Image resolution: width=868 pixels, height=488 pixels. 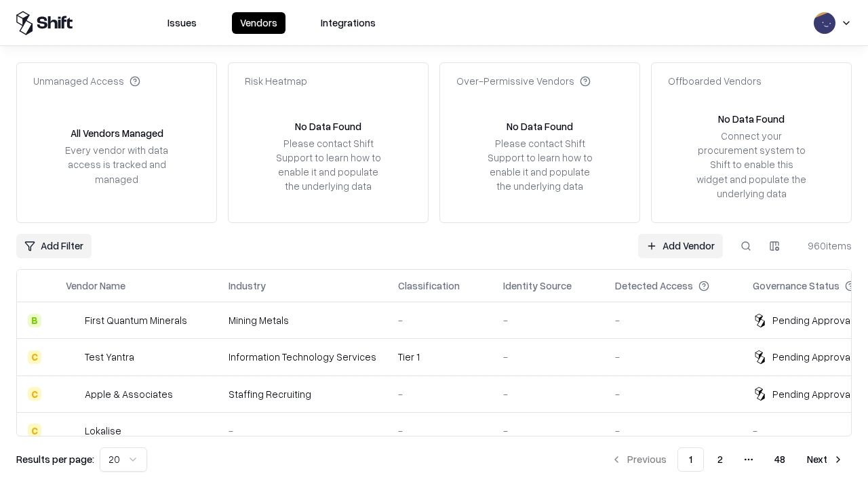 What do you see at coordinates (524, 81) in the screenshot?
I see `div: Over-Permissive Vendors` at bounding box center [524, 81].